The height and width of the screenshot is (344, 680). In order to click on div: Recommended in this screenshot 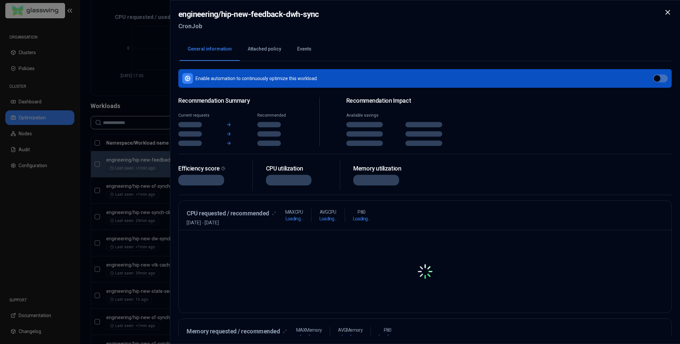, I will do `click(275, 115)`.